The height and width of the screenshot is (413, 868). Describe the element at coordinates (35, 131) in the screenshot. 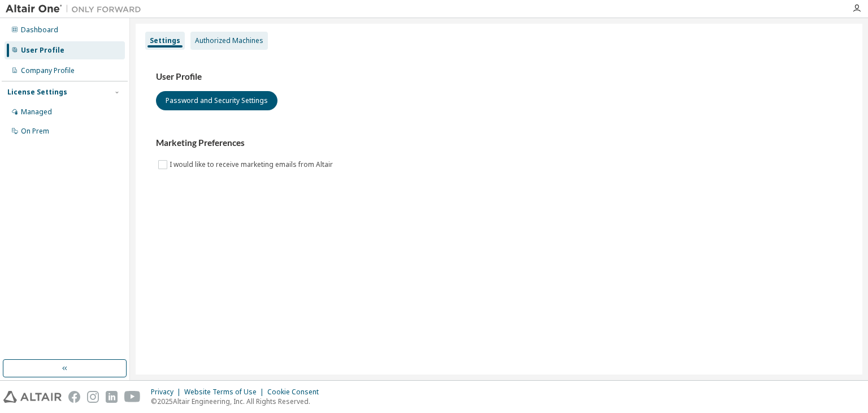

I see `div: On Prem` at that location.